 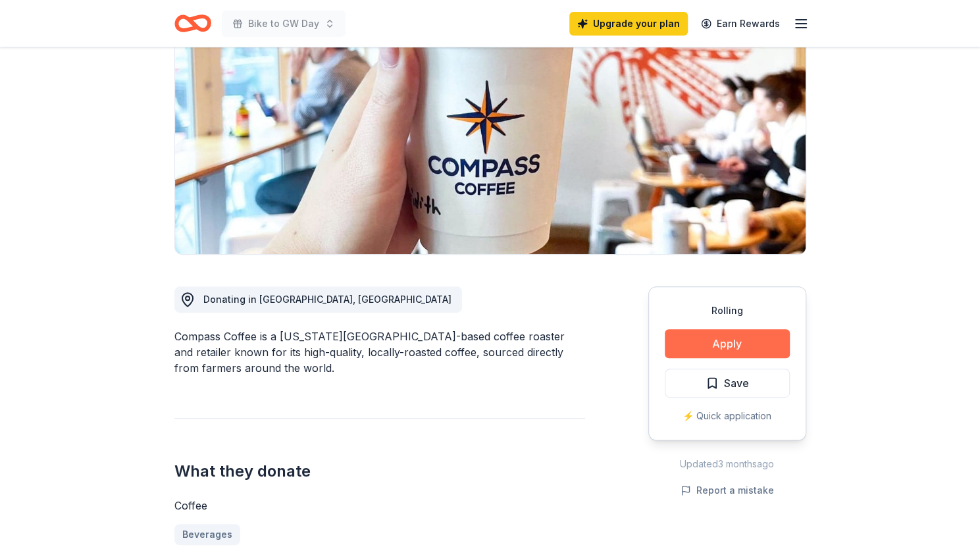 I want to click on div: Updated 3 months ago, so click(x=728, y=464).